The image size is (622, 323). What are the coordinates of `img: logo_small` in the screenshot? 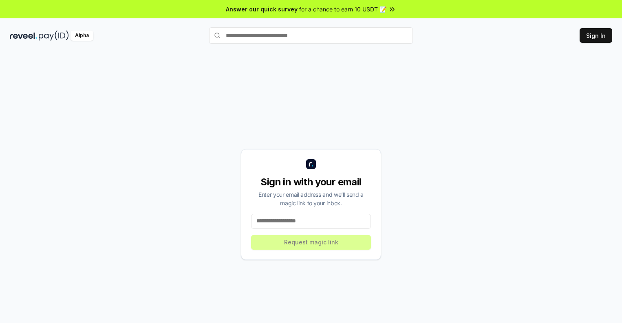 It's located at (311, 164).